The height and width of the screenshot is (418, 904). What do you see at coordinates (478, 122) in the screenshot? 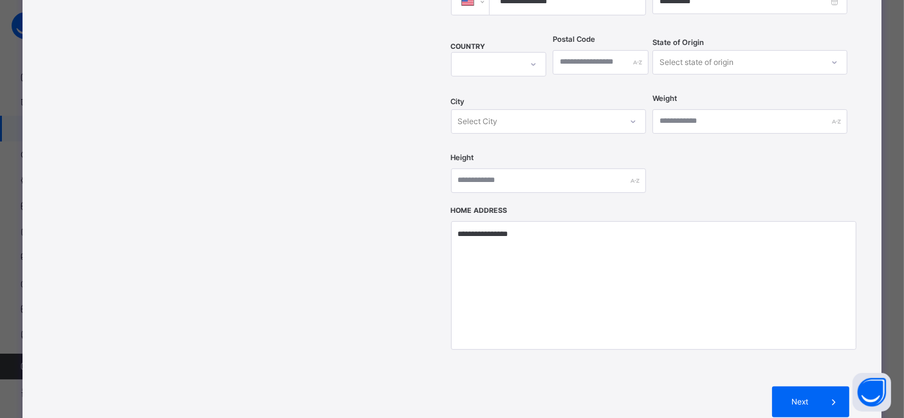
I see `div: Select City` at bounding box center [478, 122].